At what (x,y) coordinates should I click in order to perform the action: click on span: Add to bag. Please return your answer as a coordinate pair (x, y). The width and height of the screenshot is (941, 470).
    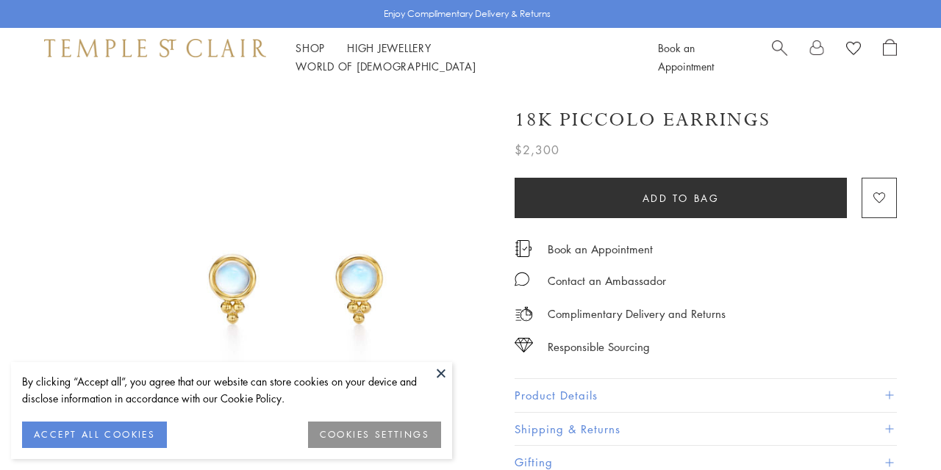
    Looking at the image, I should click on (680, 198).